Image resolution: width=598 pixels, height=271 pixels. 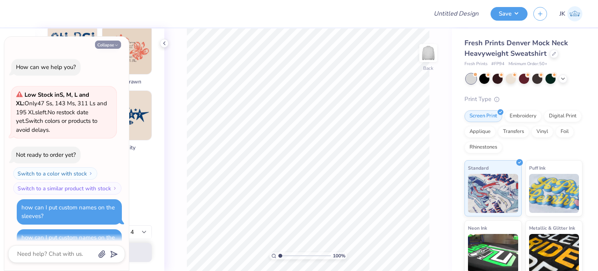 I want to click on input: Untitled Design, so click(x=456, y=14).